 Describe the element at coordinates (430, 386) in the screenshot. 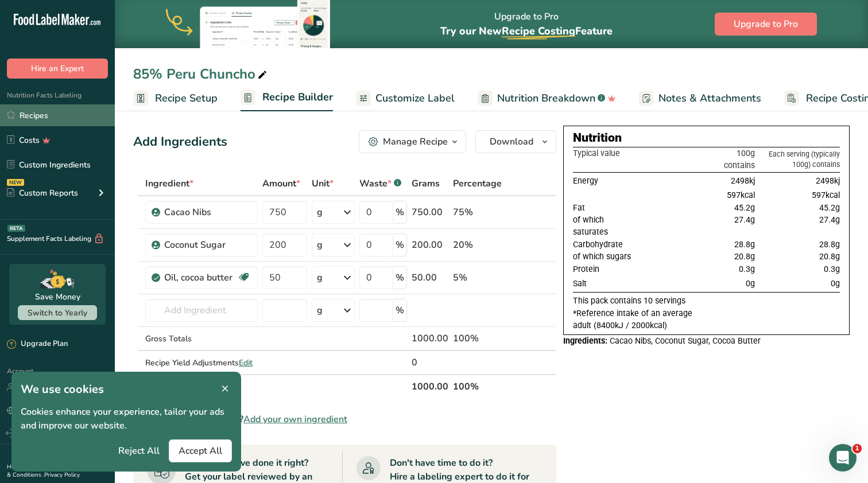

I see `th: 1000.00` at that location.